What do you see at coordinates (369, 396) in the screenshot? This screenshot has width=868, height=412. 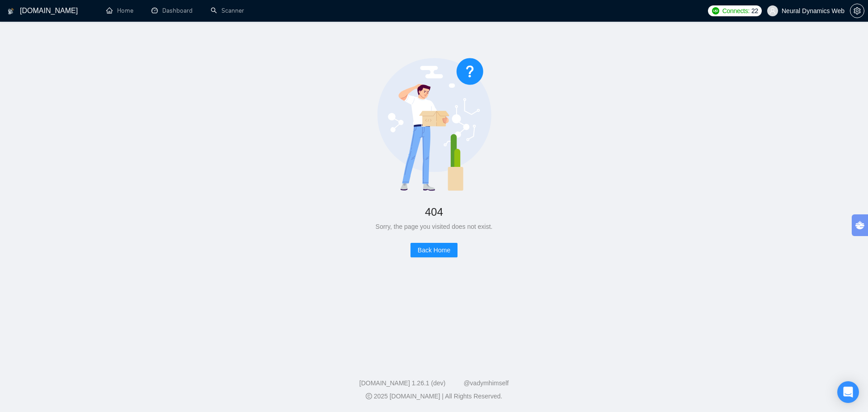 I see `span: copyright` at bounding box center [369, 396].